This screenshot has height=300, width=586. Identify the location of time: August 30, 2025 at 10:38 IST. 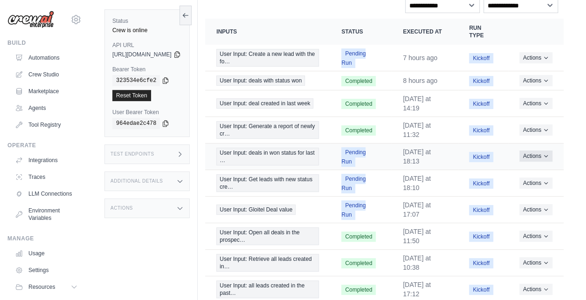
(416, 263).